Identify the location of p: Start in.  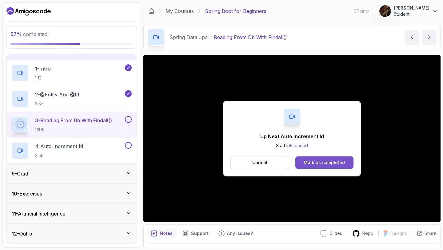
(292, 145).